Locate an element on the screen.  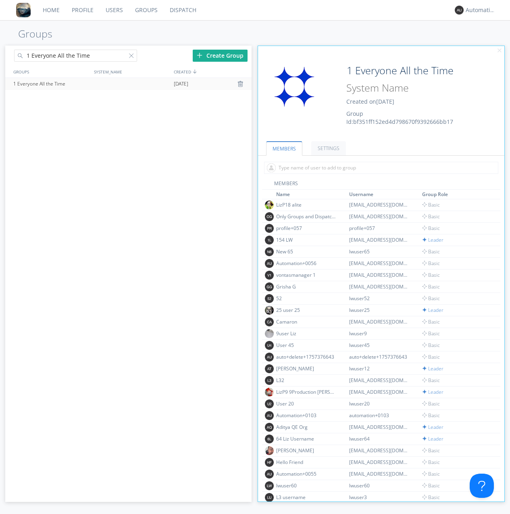
div: Grisha G is located at coordinates (306, 286).